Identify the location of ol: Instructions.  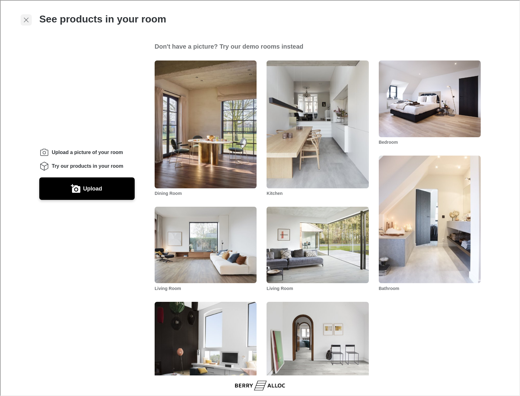
(86, 159).